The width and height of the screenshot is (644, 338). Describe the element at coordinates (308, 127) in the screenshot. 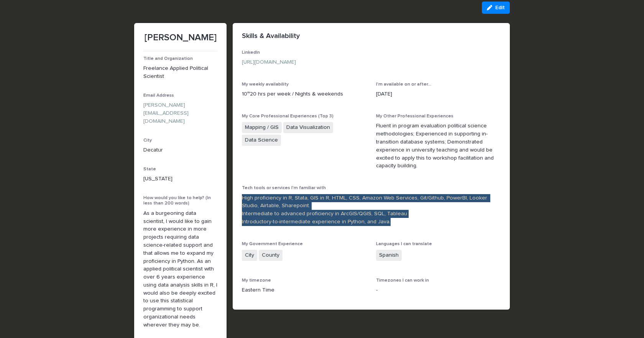

I see `span: Data Visualization` at that location.